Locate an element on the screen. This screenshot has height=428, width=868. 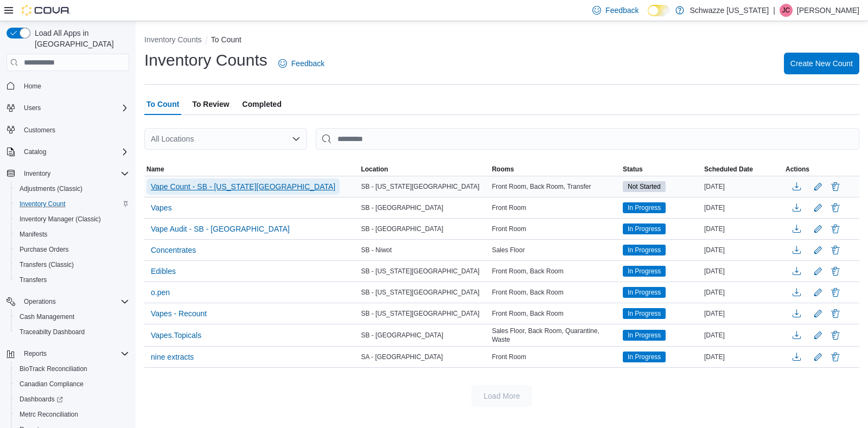
button: Concentrates is located at coordinates (173, 250).